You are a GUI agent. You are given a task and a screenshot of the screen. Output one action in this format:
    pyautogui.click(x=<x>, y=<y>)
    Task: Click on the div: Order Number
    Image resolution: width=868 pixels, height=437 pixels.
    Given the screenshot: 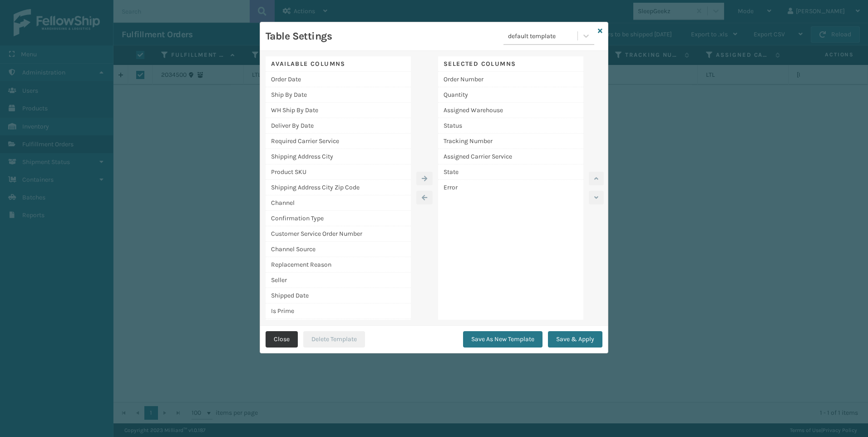 What is the action you would take?
    pyautogui.click(x=511, y=80)
    